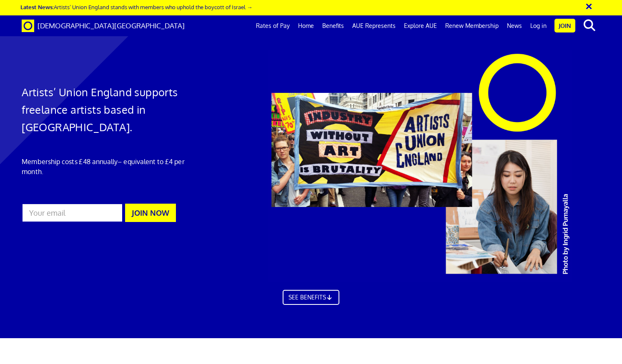 Image resolution: width=622 pixels, height=364 pixels. What do you see at coordinates (589, 26) in the screenshot?
I see `button: search` at bounding box center [589, 26].